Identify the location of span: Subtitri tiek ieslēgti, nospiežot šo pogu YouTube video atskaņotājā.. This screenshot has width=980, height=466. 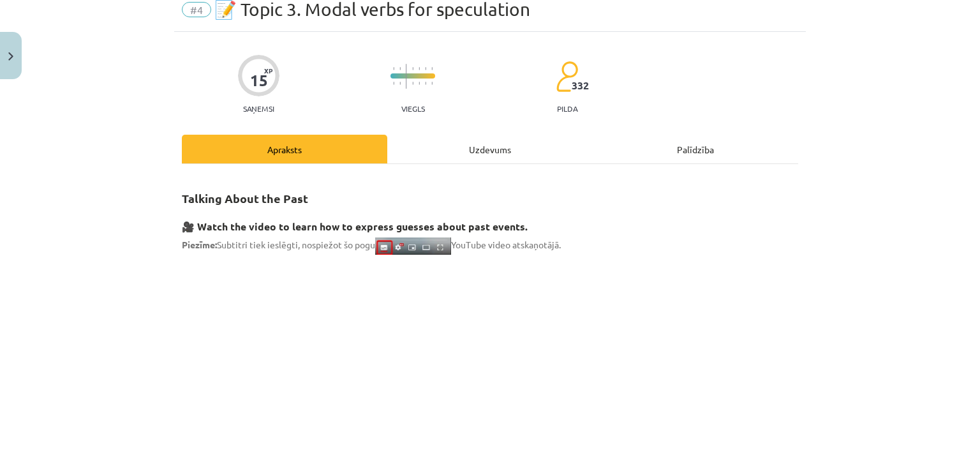
(371, 245).